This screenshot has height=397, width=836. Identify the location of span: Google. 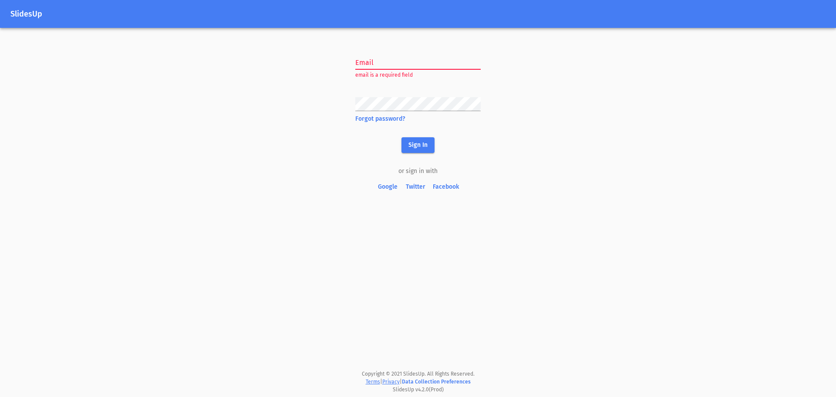
(387, 187).